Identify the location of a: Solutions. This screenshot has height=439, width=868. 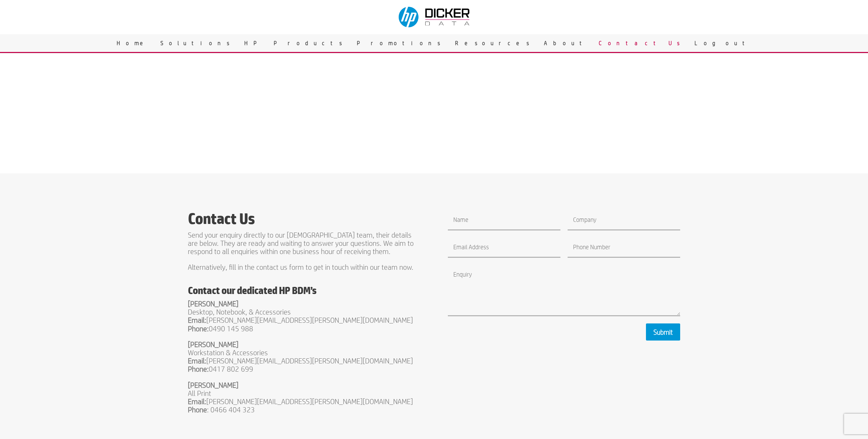
(197, 43).